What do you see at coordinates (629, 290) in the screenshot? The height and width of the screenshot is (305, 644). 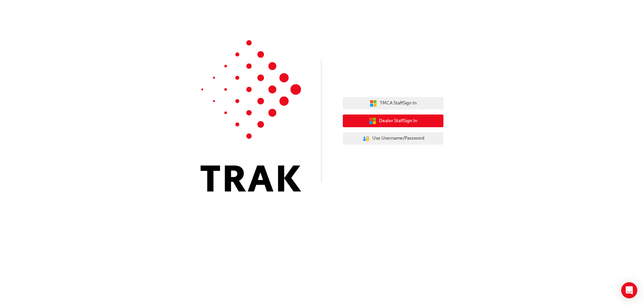 I see `div: Open Intercom Messenger` at bounding box center [629, 290].